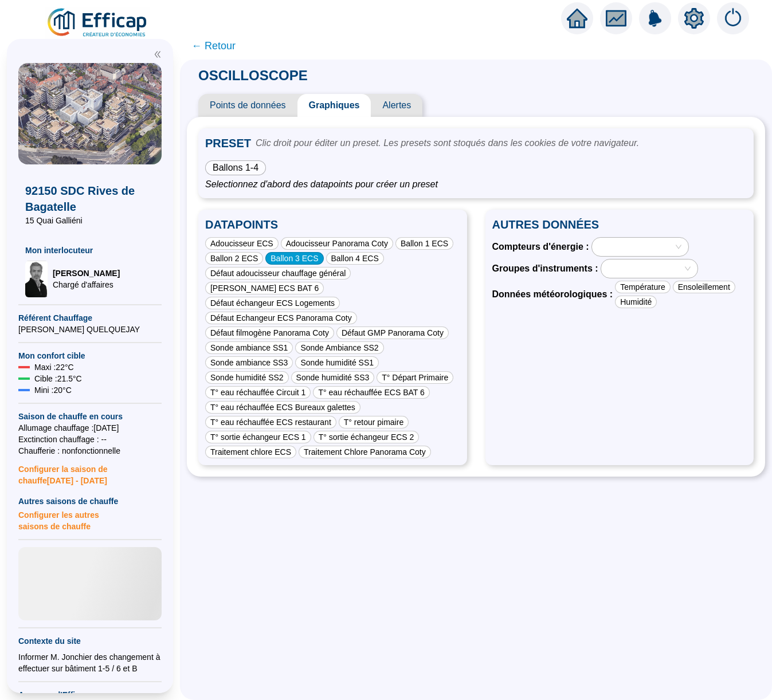 The width and height of the screenshot is (772, 700). What do you see at coordinates (337, 363) in the screenshot?
I see `div: Sonde humidité SS1` at bounding box center [337, 363].